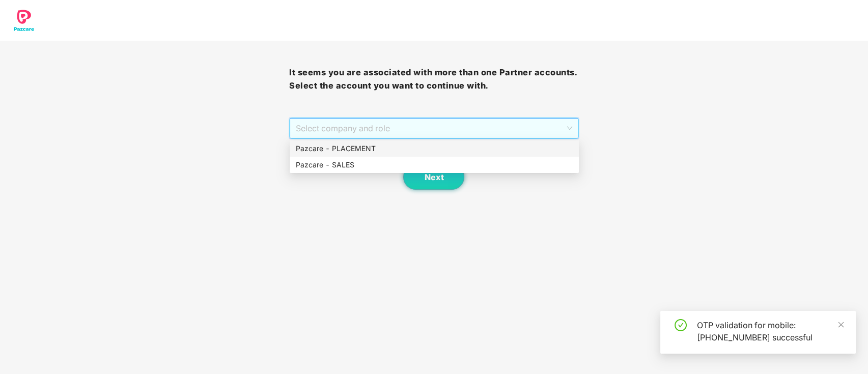 This screenshot has width=868, height=374. Describe the element at coordinates (434, 148) in the screenshot. I see `div: Pazcare - PLACEMENT` at that location.